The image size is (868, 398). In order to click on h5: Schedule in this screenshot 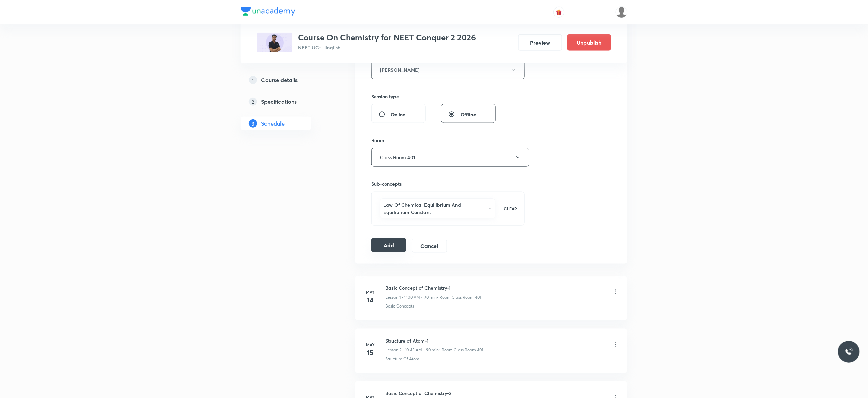, I will do `click(273, 124)`.